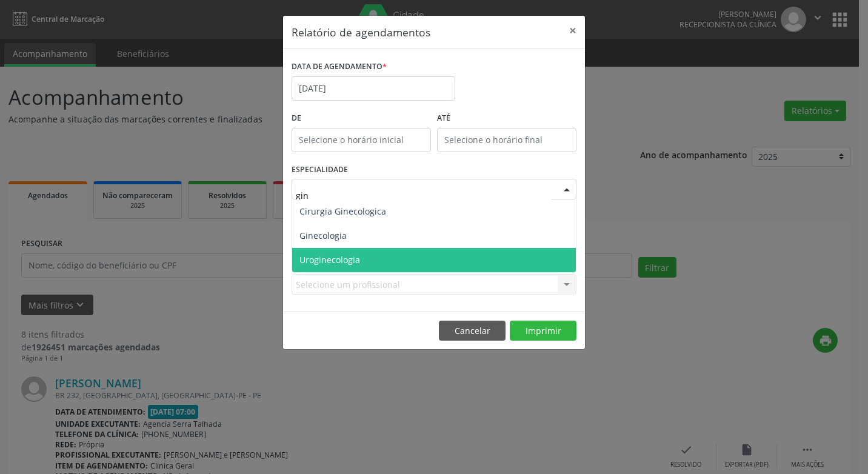 Image resolution: width=868 pixels, height=474 pixels. Describe the element at coordinates (342, 211) in the screenshot. I see `span: Cirurgia Ginecologica` at that location.